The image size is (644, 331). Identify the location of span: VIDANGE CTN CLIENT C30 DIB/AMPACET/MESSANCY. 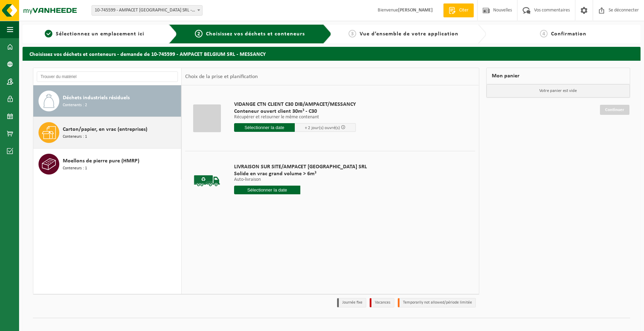
(295, 104).